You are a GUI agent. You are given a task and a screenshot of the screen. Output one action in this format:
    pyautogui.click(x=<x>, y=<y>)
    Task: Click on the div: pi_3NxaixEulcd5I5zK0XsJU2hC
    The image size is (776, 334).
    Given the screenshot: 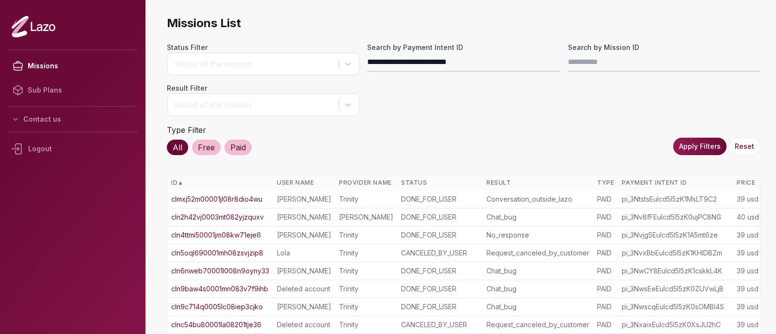 What is the action you would take?
    pyautogui.click(x=675, y=325)
    